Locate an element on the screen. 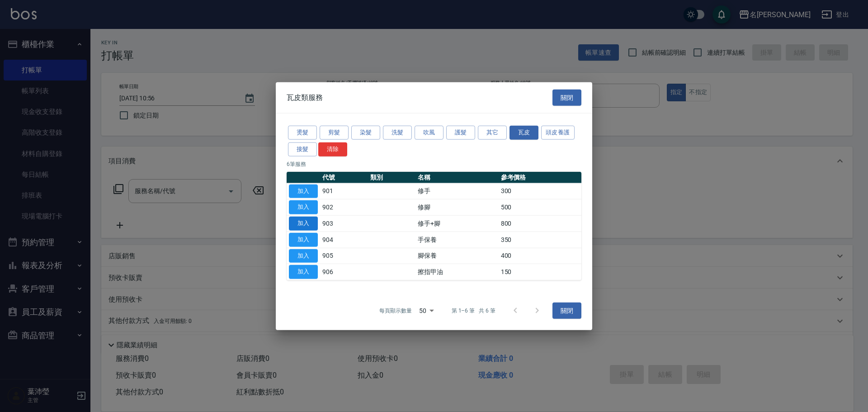  button: 清除 is located at coordinates (333, 149).